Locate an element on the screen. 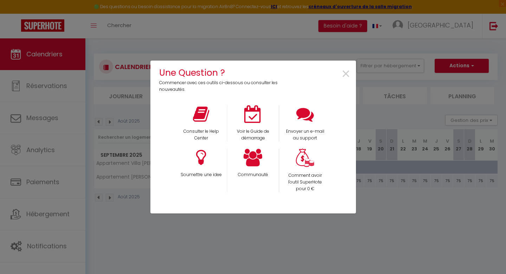  p: Envoyer un e-mail au support is located at coordinates (305, 135).